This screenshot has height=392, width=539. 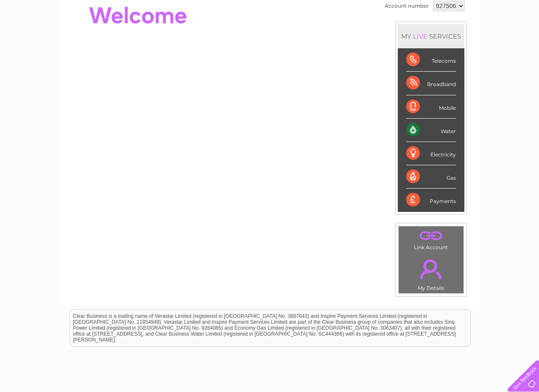 I want to click on td: Link Account, so click(x=431, y=239).